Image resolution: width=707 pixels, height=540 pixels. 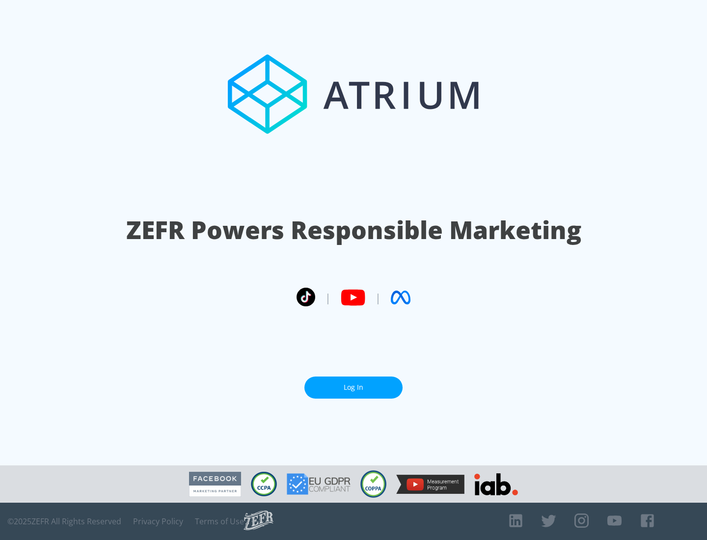 I want to click on img: Facebook Marketing Partner, so click(x=215, y=484).